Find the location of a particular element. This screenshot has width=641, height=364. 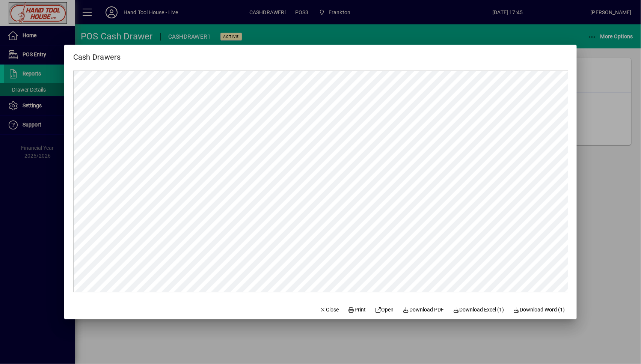

span: Download Excel (1) is located at coordinates (479, 310).